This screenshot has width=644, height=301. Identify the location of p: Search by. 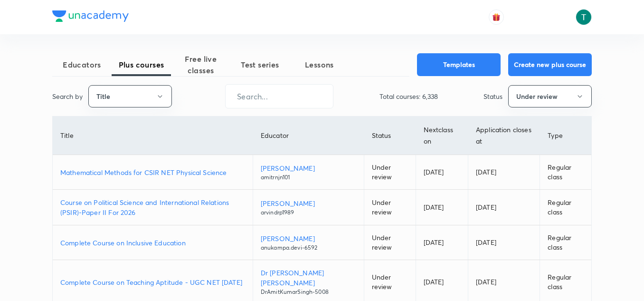
(67, 96).